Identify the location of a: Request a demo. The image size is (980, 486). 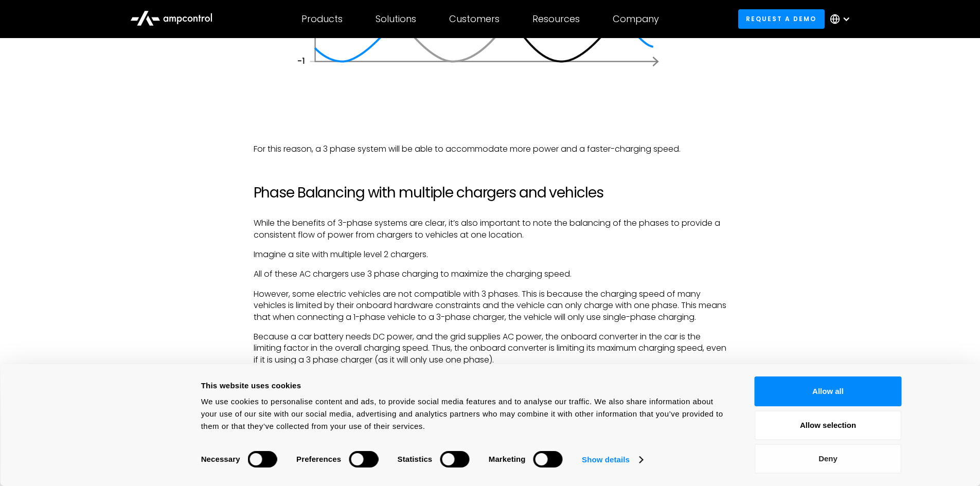
(782, 18).